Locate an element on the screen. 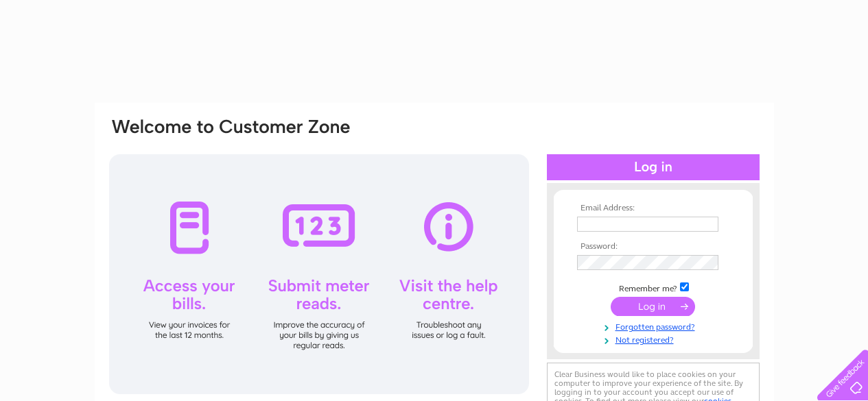 The width and height of the screenshot is (868, 401). th: Password: is located at coordinates (653, 247).